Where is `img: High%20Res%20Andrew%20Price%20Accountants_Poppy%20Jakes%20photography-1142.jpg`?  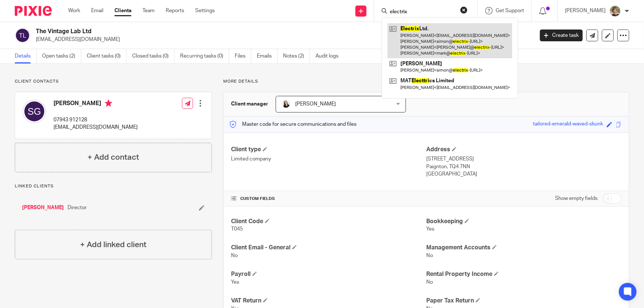 img: High%20Res%20Andrew%20Price%20Accountants_Poppy%20Jakes%20photography-1142.jpg is located at coordinates (615, 11).